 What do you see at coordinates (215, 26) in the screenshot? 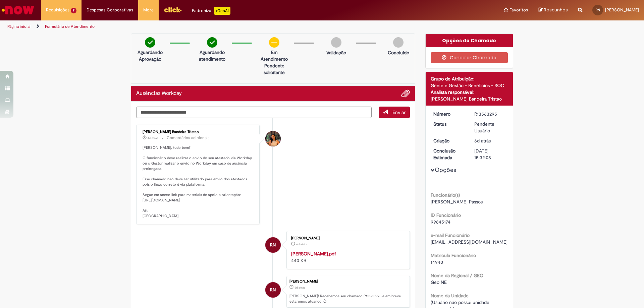
I see `ul: Trilhas de página` at bounding box center [215, 26].